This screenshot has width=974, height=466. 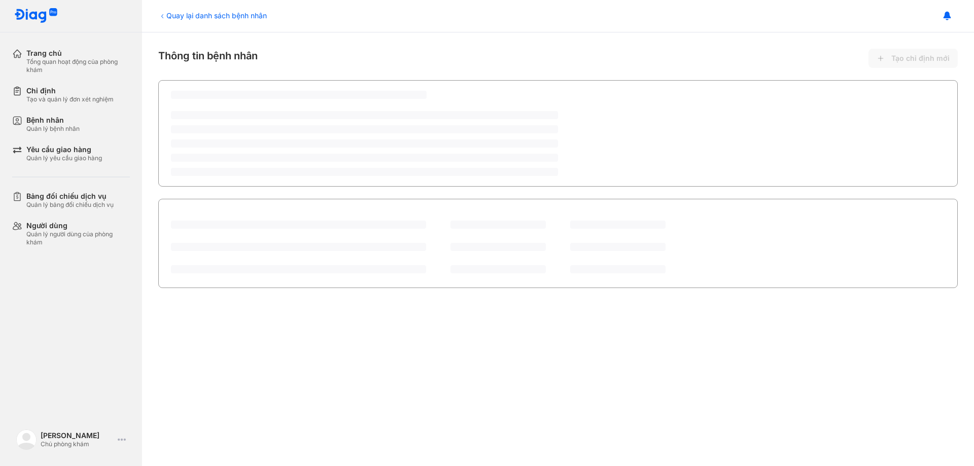 I want to click on button: Tạo chỉ định mới, so click(x=913, y=58).